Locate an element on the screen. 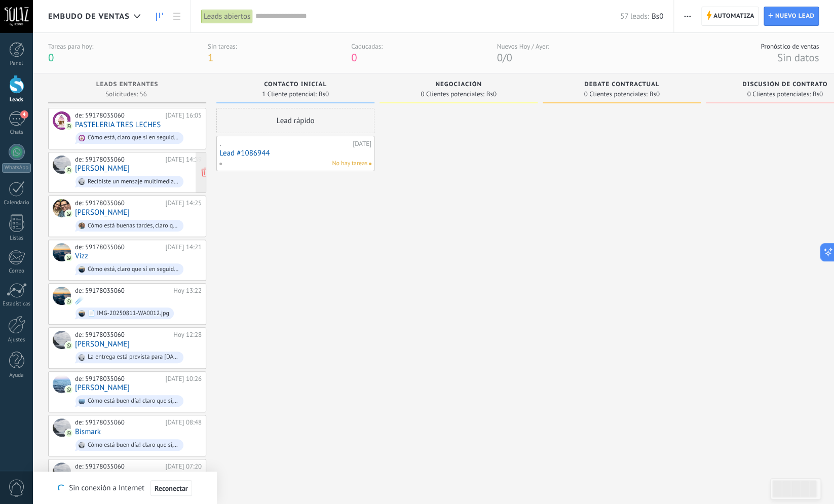  div: Barb is located at coordinates (62, 384).